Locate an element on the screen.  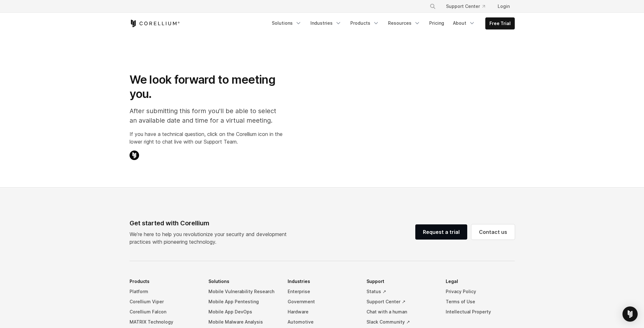
a: Slack Community ↗ is located at coordinates (401, 322).